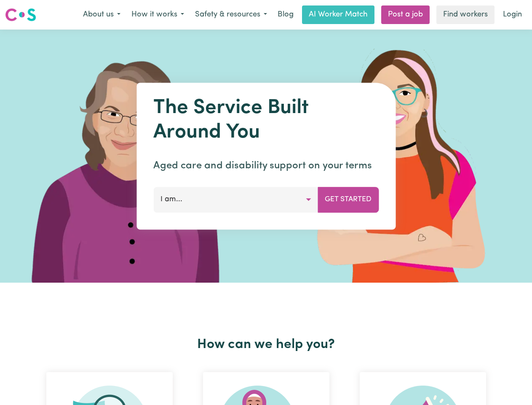 The image size is (532, 405). What do you see at coordinates (348, 200) in the screenshot?
I see `button: Get Started` at bounding box center [348, 200].